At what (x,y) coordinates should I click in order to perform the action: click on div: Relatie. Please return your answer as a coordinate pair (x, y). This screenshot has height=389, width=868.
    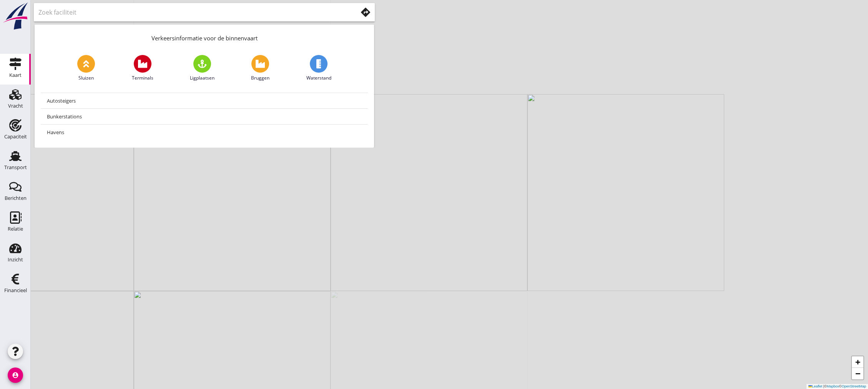
    Looking at the image, I should click on (15, 229).